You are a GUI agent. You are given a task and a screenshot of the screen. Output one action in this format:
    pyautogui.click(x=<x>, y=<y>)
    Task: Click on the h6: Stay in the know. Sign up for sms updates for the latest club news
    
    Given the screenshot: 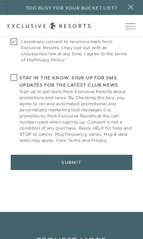 What is the action you would take?
    pyautogui.click(x=76, y=82)
    